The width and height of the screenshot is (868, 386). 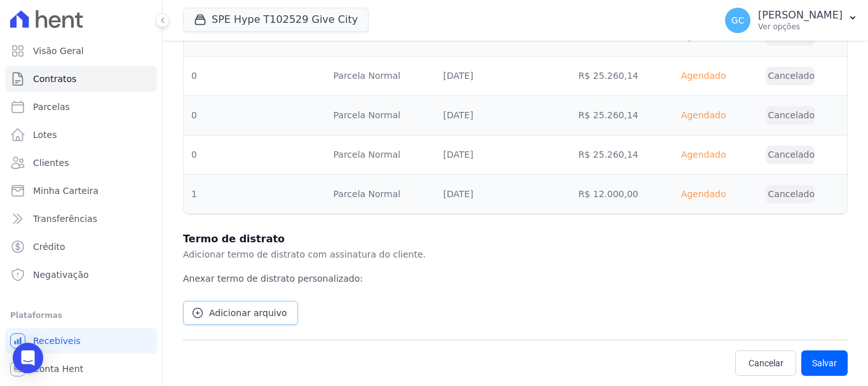 I want to click on span: Clientes, so click(x=51, y=163).